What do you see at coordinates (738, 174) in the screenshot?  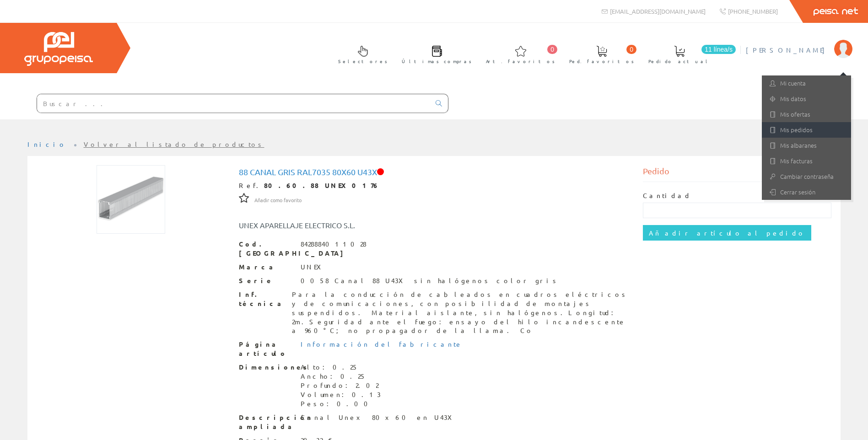 I see `div: Pedido` at bounding box center [738, 174].